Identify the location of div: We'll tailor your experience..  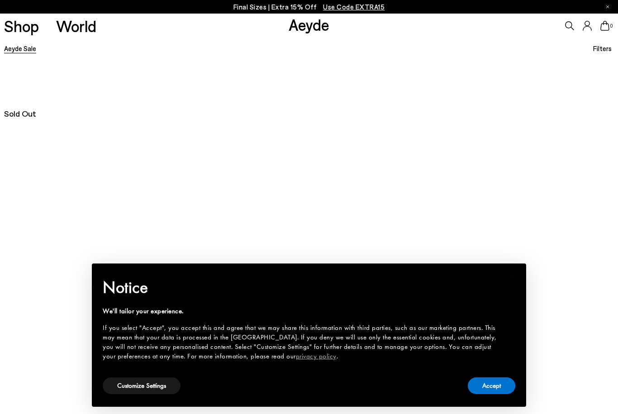
(302, 311).